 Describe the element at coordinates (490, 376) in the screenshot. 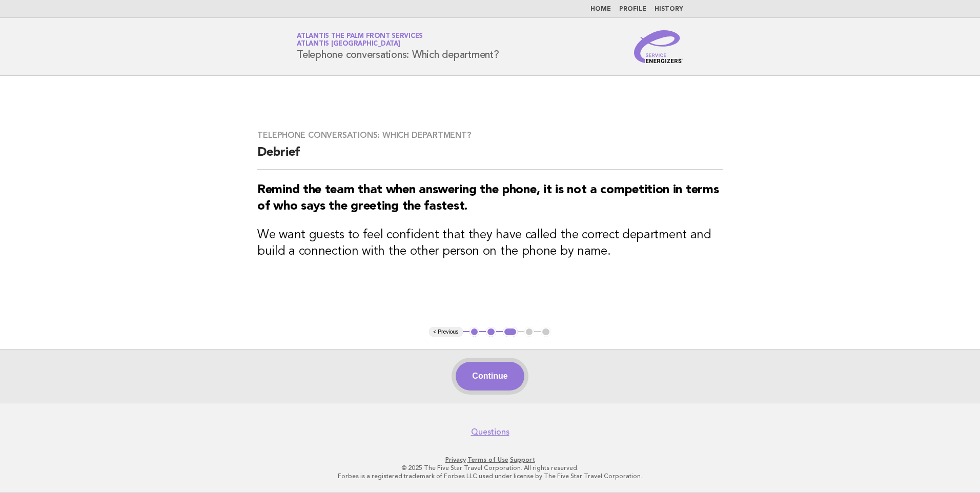

I see `button: Continue` at that location.